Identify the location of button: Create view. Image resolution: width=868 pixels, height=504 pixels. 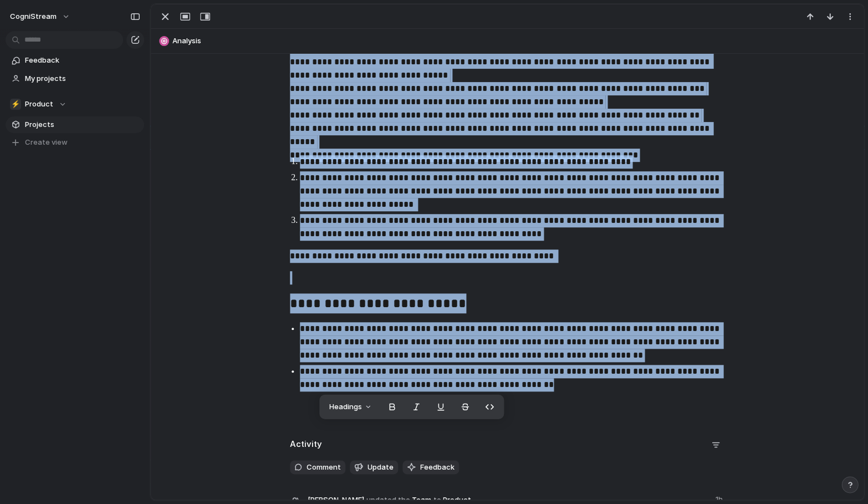
(75, 143).